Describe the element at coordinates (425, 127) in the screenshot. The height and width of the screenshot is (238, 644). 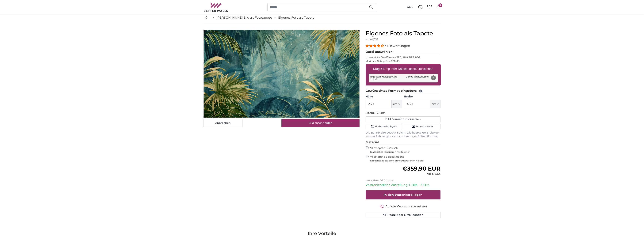
I see `span: Schwarz-Weiss` at that location.